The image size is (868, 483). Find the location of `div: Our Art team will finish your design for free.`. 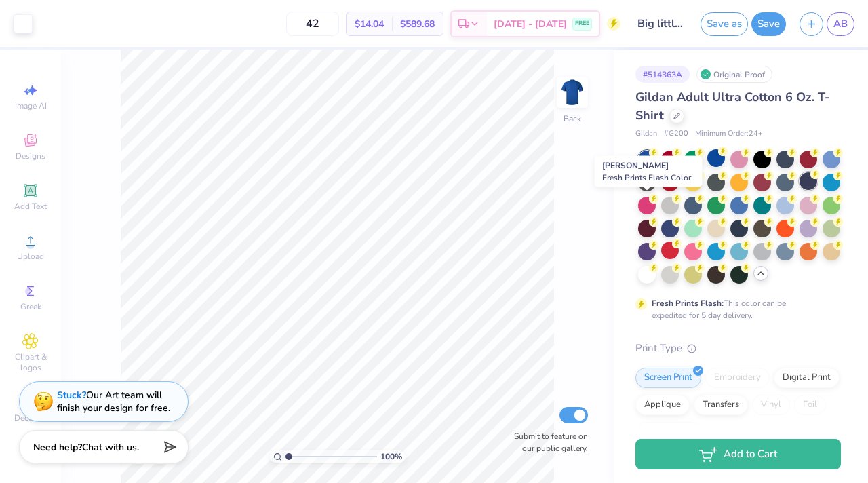

div: Our Art team will finish your design for free. is located at coordinates (113, 402).